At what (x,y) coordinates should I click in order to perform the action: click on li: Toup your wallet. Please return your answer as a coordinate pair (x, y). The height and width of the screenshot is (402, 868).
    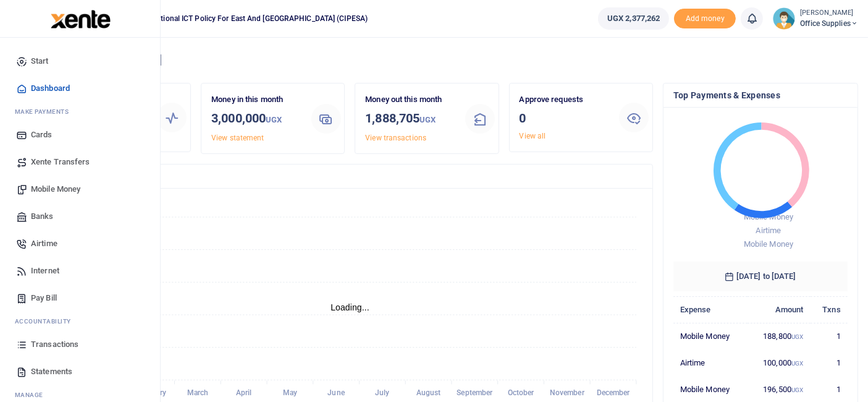
    Looking at the image, I should click on (705, 19).